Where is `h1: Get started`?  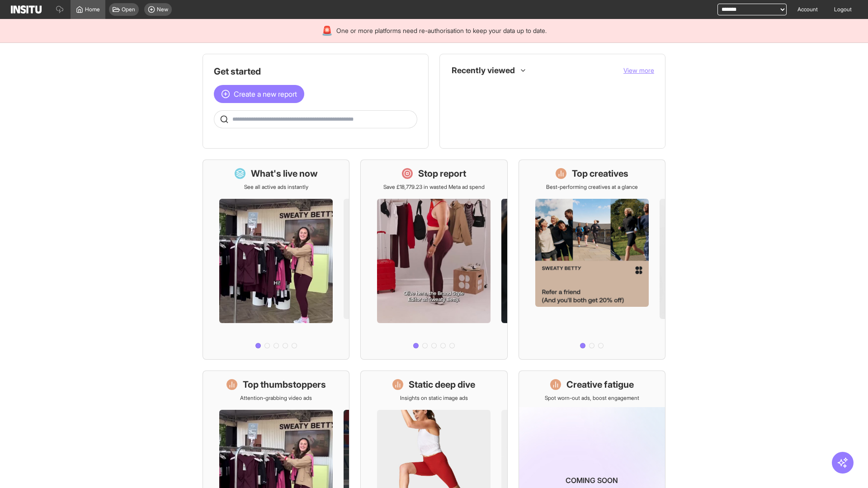 h1: Get started is located at coordinates (316, 71).